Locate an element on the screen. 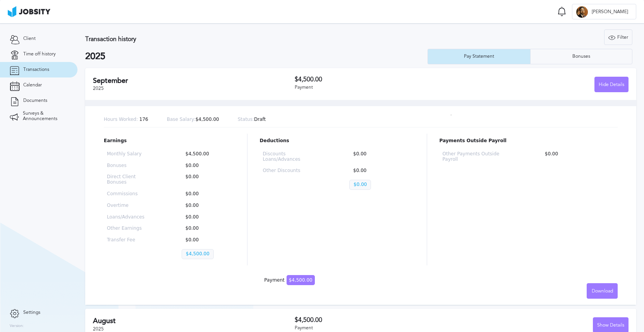 Image resolution: width=644 pixels, height=332 pixels. p: Other Earnings is located at coordinates (131, 228).